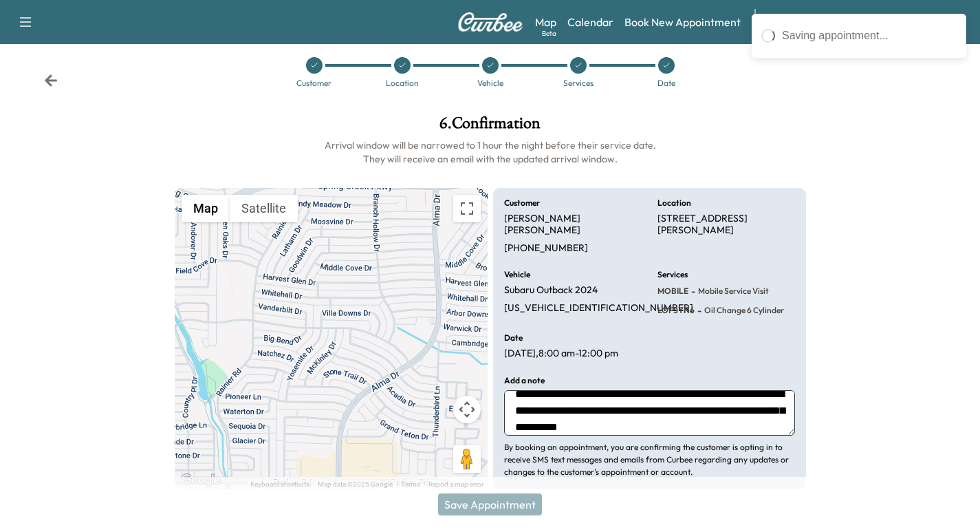 The height and width of the screenshot is (532, 980). I want to click on span: Mobile Service Visit, so click(732, 291).